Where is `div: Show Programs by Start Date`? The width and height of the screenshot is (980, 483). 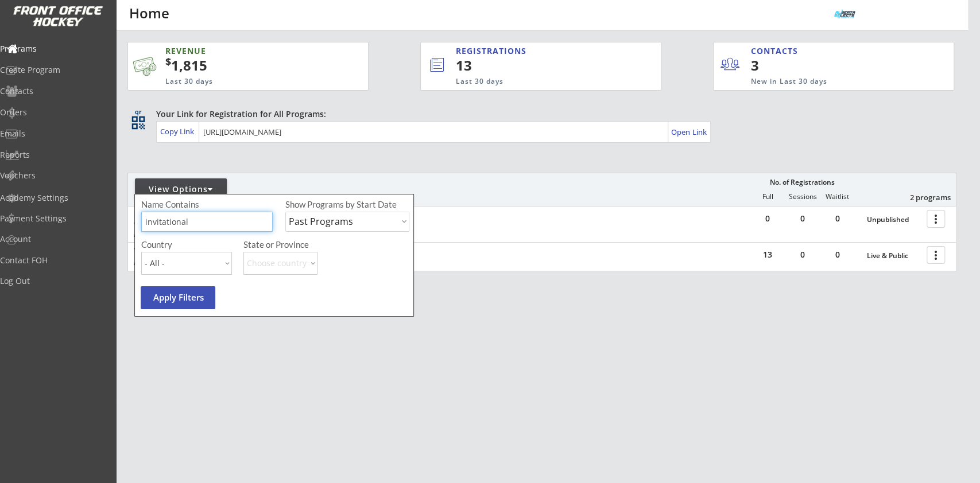 div: Show Programs by Start Date is located at coordinates (346, 205).